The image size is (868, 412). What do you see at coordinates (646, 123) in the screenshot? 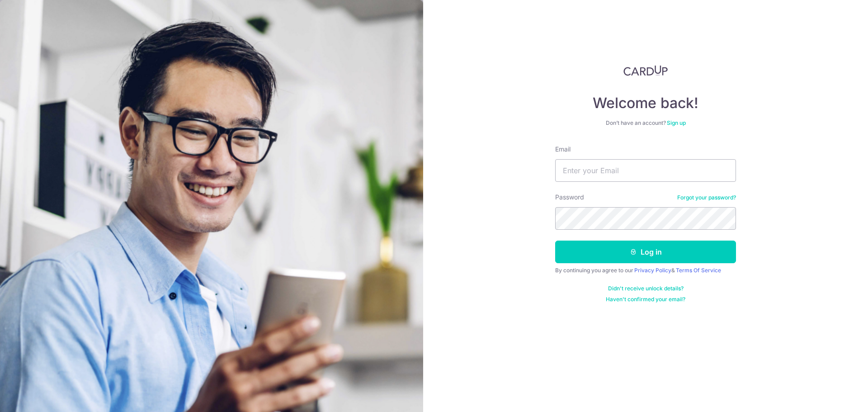
I see `div: Don’t have an account?` at bounding box center [646, 123].